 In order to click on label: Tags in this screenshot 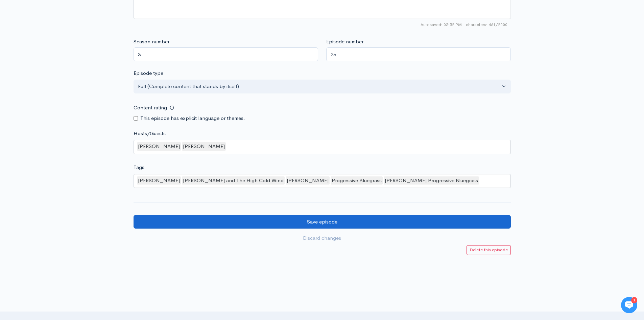, I will do `click(139, 167)`.